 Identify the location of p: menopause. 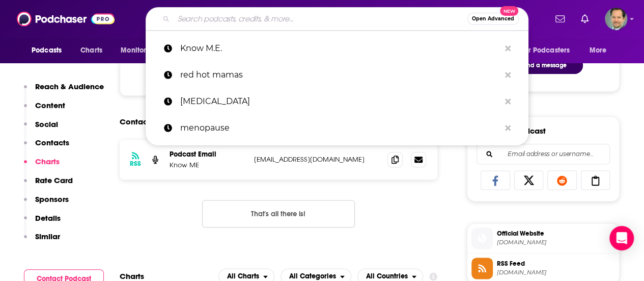
(340, 128).